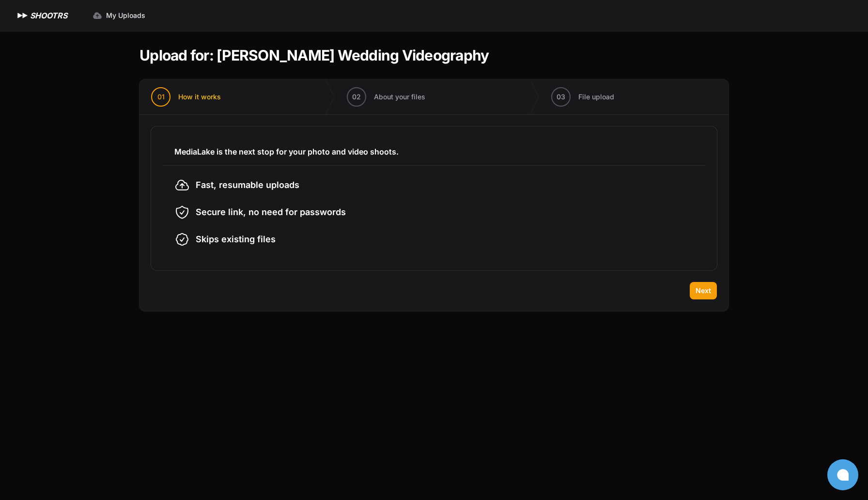 The height and width of the screenshot is (500, 868). What do you see at coordinates (399, 97) in the screenshot?
I see `span: About your files` at bounding box center [399, 97].